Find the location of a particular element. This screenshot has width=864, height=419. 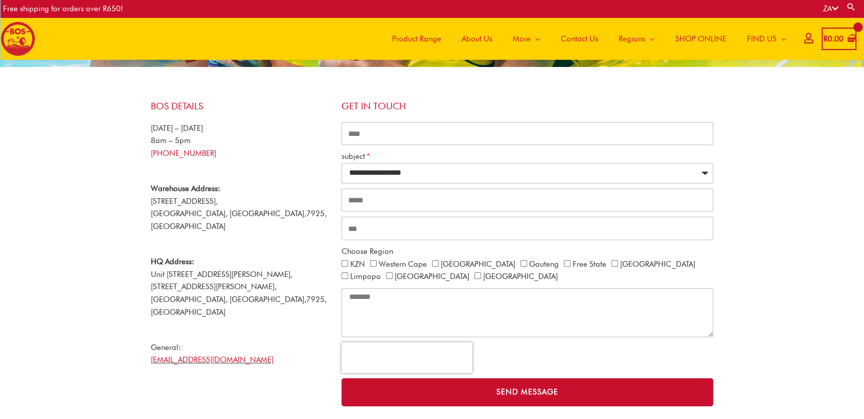

strong: Warehouse Address: is located at coordinates (186, 189).